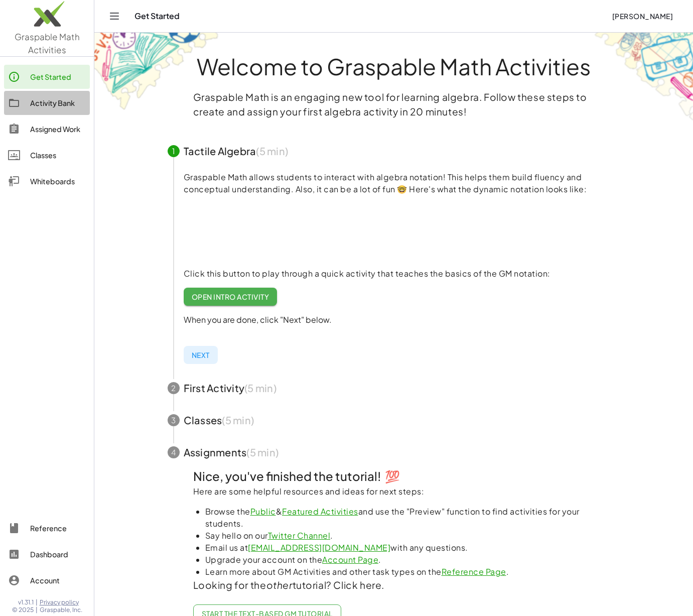 The width and height of the screenshot is (693, 616). I want to click on a: Privacy policy, so click(61, 602).